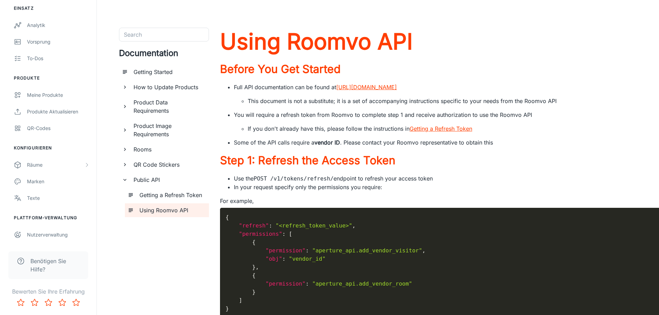  I want to click on div: QR-Codes, so click(58, 128).